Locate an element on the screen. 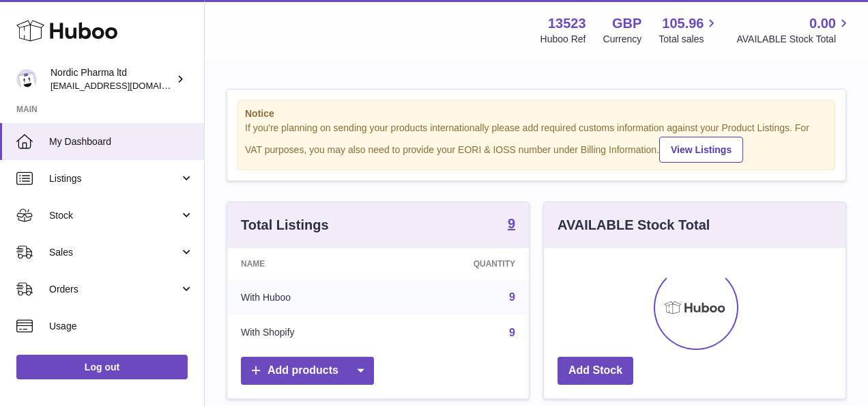  img: internalAdmin-13523@internal.huboo.com is located at coordinates (27, 79).